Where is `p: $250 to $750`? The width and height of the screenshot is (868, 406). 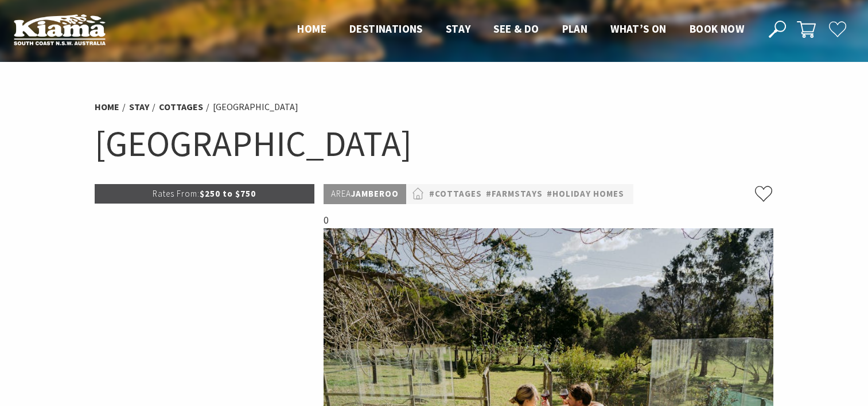
p: $250 to $750 is located at coordinates (205, 194).